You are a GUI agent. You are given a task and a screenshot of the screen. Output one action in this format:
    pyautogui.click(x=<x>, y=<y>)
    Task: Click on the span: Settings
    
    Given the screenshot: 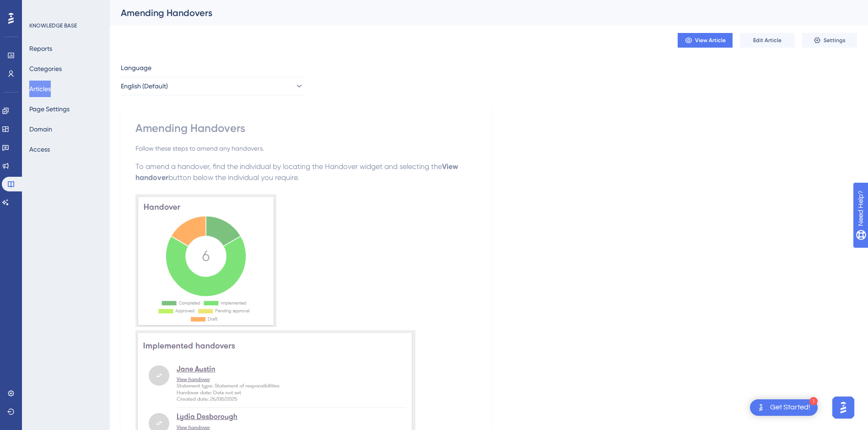 What is the action you would take?
    pyautogui.click(x=835, y=40)
    